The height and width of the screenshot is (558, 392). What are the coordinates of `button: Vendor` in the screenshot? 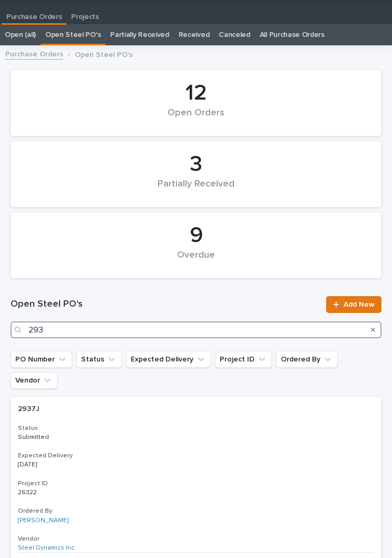 It's located at (34, 381).